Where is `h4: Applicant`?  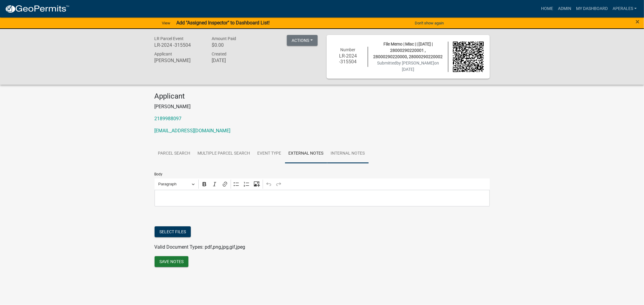
h4: Applicant is located at coordinates (322, 96).